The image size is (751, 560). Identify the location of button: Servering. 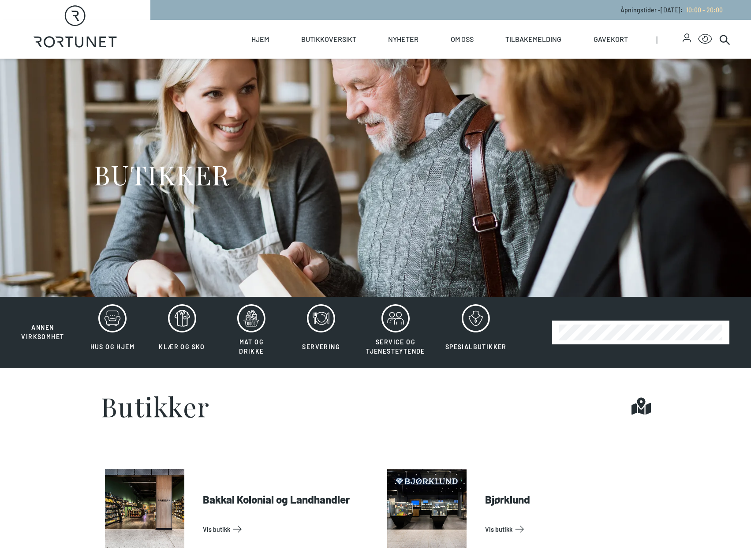
(321, 332).